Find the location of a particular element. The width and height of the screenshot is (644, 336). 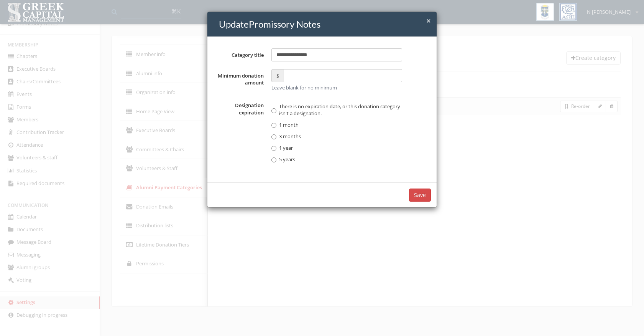

input: 5 years is located at coordinates (274, 160).